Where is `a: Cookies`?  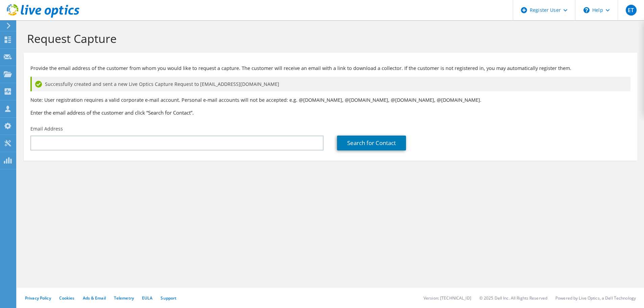
a: Cookies is located at coordinates (67, 298).